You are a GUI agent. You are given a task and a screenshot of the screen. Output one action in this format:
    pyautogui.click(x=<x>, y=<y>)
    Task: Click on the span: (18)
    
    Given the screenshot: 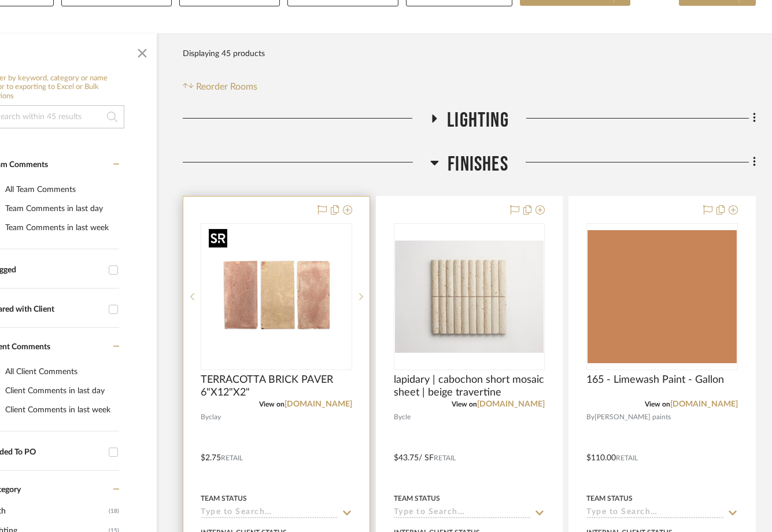 What is the action you would take?
    pyautogui.click(x=114, y=511)
    